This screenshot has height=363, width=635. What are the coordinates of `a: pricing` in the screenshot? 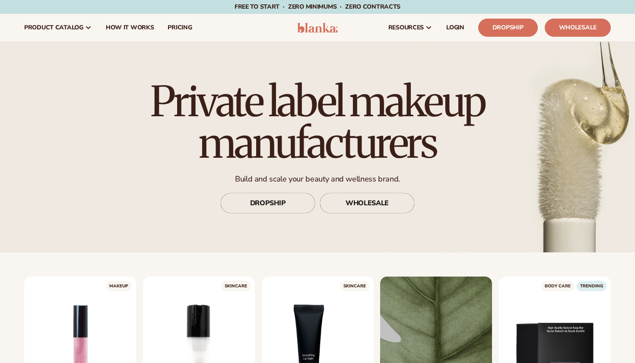 It's located at (180, 28).